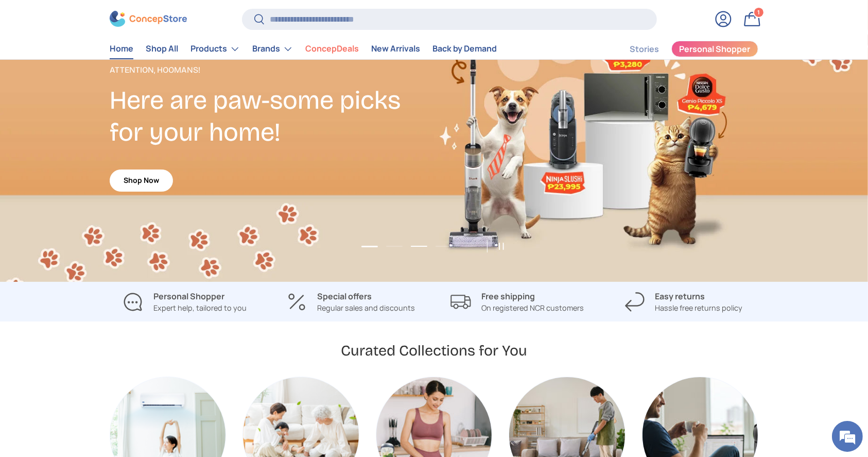 The height and width of the screenshot is (457, 868). What do you see at coordinates (272, 116) in the screenshot?
I see `h2: Here are paw-some picks for your home!` at bounding box center [272, 116].